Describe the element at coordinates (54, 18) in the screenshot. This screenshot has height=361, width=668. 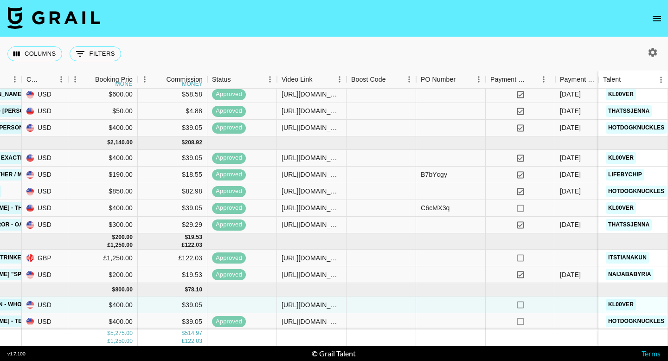
I see `img: Grail Talent` at that location.